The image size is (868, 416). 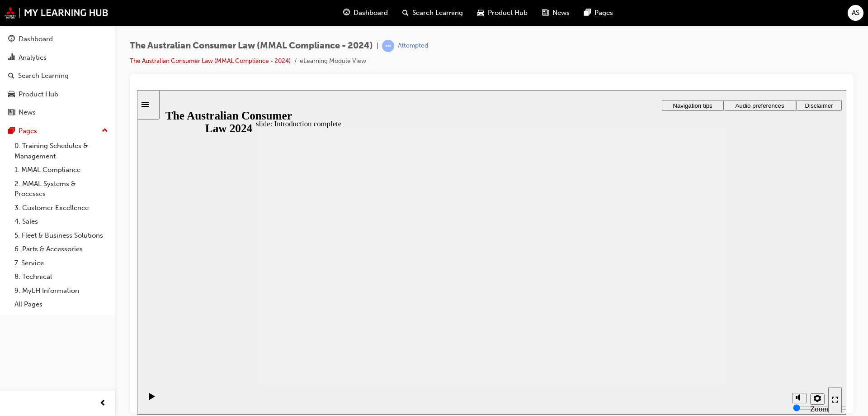 I want to click on a: Dashboard, so click(x=58, y=39).